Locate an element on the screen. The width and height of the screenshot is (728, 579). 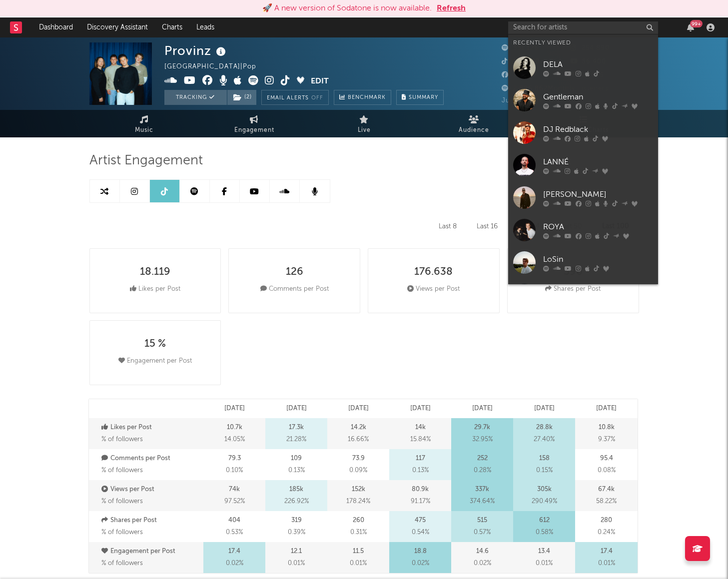
span: 0.13 % is located at coordinates (296, 471).